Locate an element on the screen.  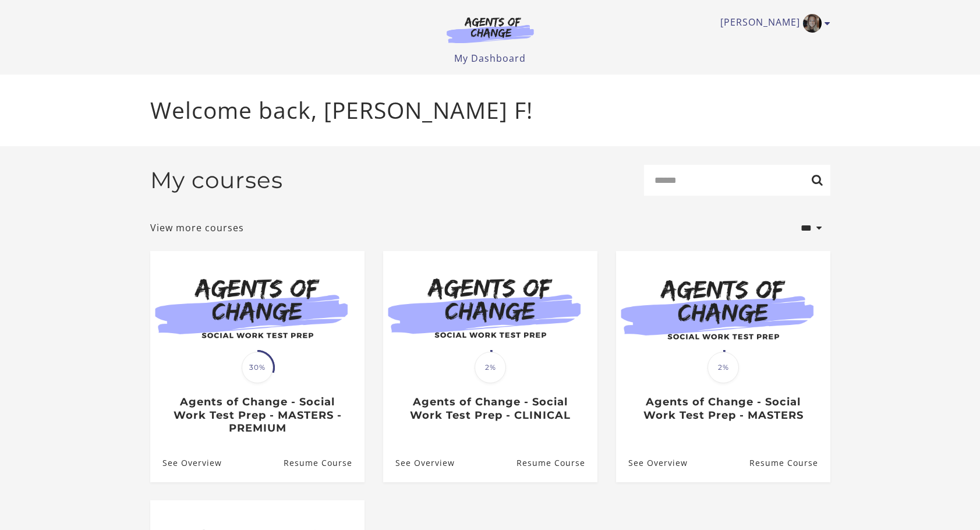
span: 30% is located at coordinates (257, 368).